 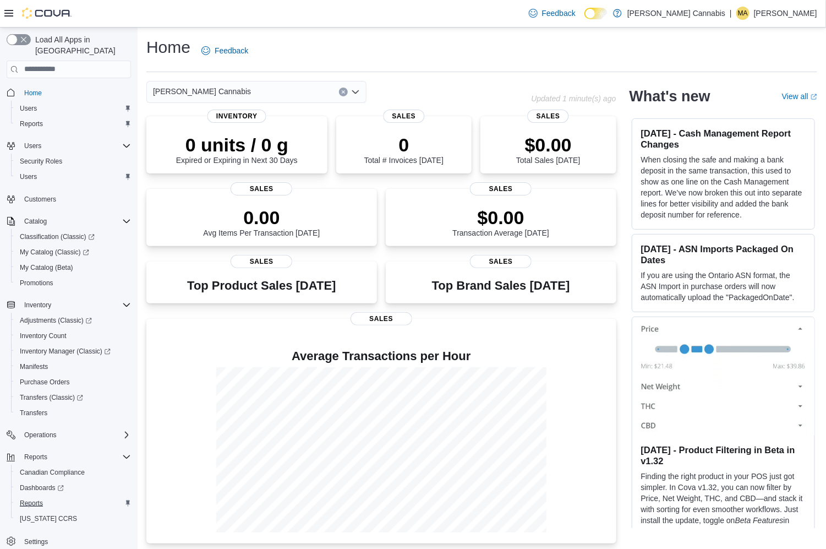 What do you see at coordinates (237, 149) in the screenshot?
I see `div: Expired or Expiring in Next 30 Days` at bounding box center [237, 149].